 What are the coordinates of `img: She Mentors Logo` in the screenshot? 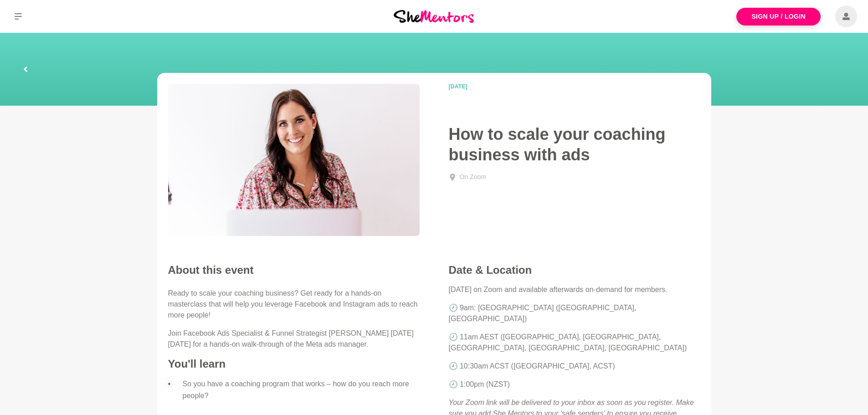 It's located at (434, 16).